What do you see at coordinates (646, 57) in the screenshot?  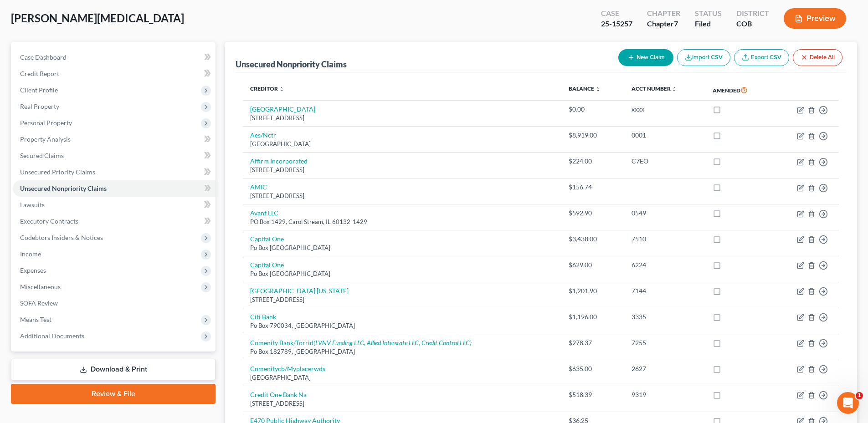 I see `button: New Claim` at bounding box center [646, 57].